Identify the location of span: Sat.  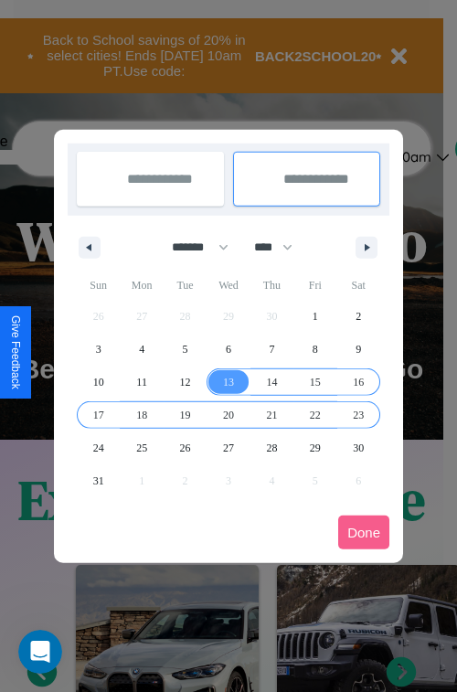
(358, 285).